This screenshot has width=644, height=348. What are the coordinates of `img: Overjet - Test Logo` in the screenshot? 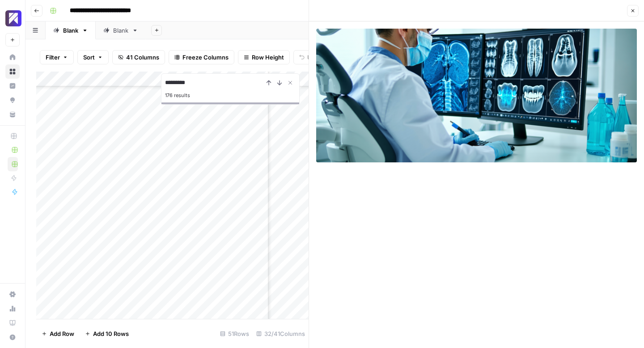 It's located at (13, 19).